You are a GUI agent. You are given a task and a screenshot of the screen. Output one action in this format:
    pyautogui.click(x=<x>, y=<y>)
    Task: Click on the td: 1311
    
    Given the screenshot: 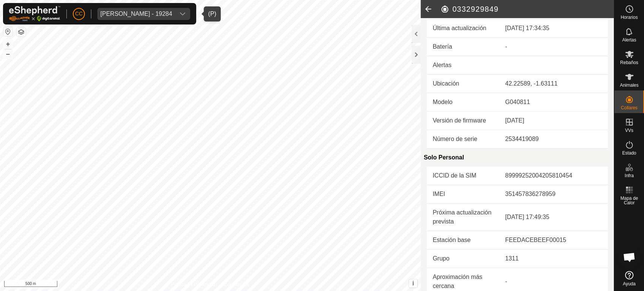 What is the action you would take?
    pyautogui.click(x=553, y=259)
    